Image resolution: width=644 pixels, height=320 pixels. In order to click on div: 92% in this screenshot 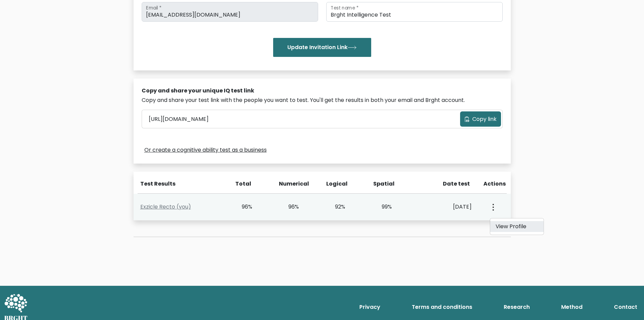, I will do `click(336, 207)`.